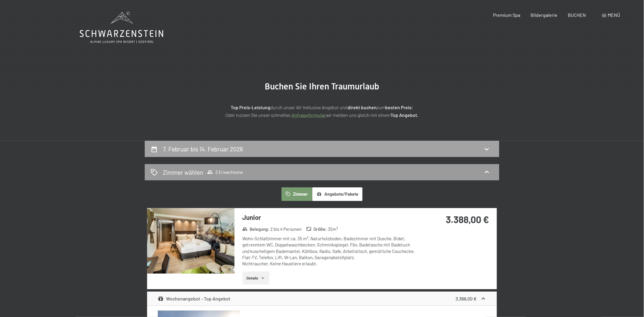 Image resolution: width=644 pixels, height=317 pixels. Describe the element at coordinates (322, 299) in the screenshot. I see `div: Wochenangebot - Top Angebot3.388,00 €` at that location.